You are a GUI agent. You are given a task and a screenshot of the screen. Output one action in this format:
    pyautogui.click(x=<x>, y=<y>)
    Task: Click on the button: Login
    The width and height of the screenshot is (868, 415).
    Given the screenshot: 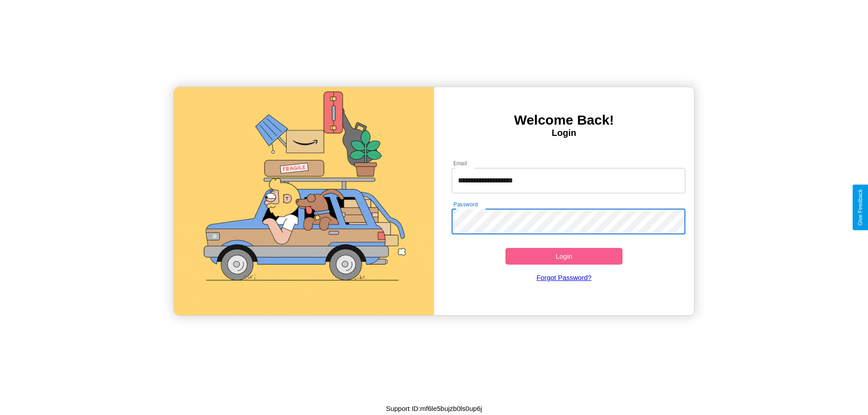 What is the action you would take?
    pyautogui.click(x=564, y=256)
    